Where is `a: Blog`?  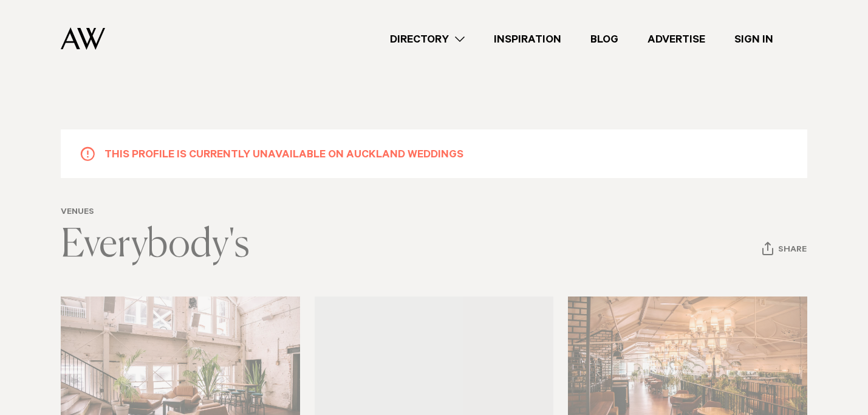 a: Blog is located at coordinates (604, 39).